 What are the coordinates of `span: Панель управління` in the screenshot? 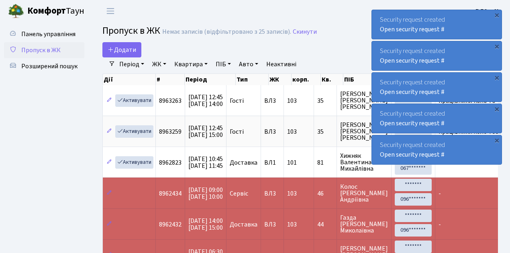 It's located at (48, 34).